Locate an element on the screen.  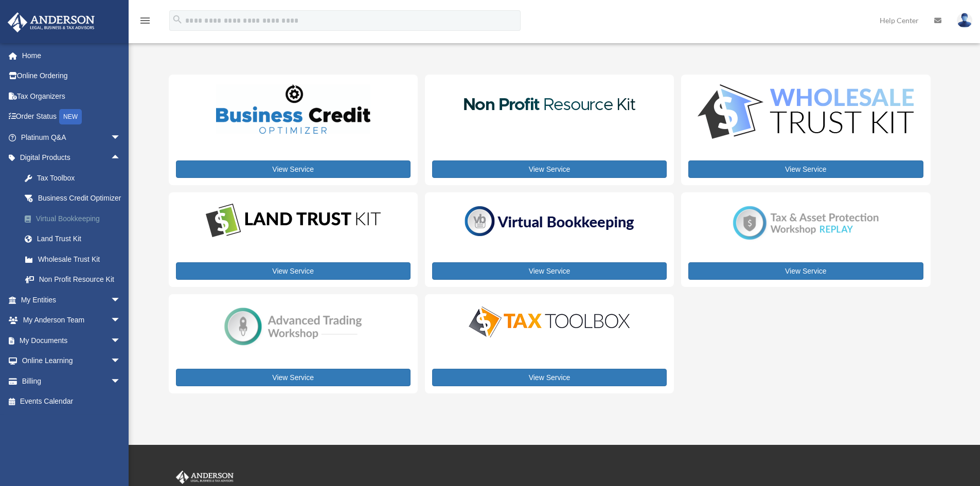
a: Online Ordering is located at coordinates (71, 76).